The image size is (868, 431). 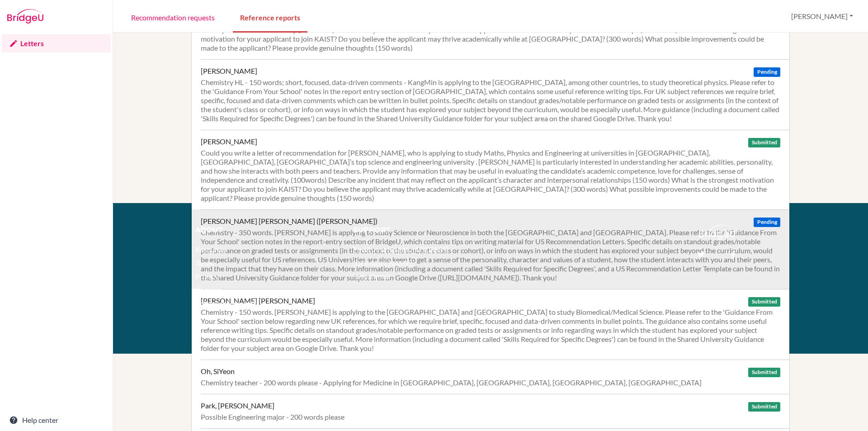 I want to click on a: Acknowledgements, so click(x=226, y=303).